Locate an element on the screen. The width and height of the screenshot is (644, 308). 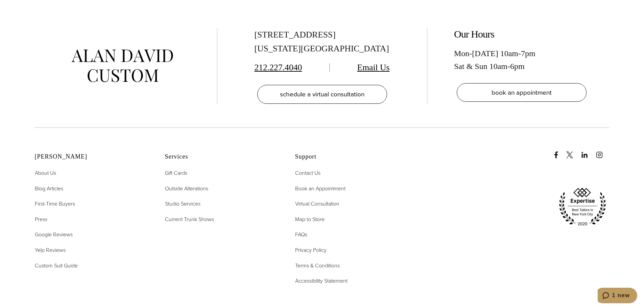
a: Current Trunk Shows is located at coordinates (190, 219).